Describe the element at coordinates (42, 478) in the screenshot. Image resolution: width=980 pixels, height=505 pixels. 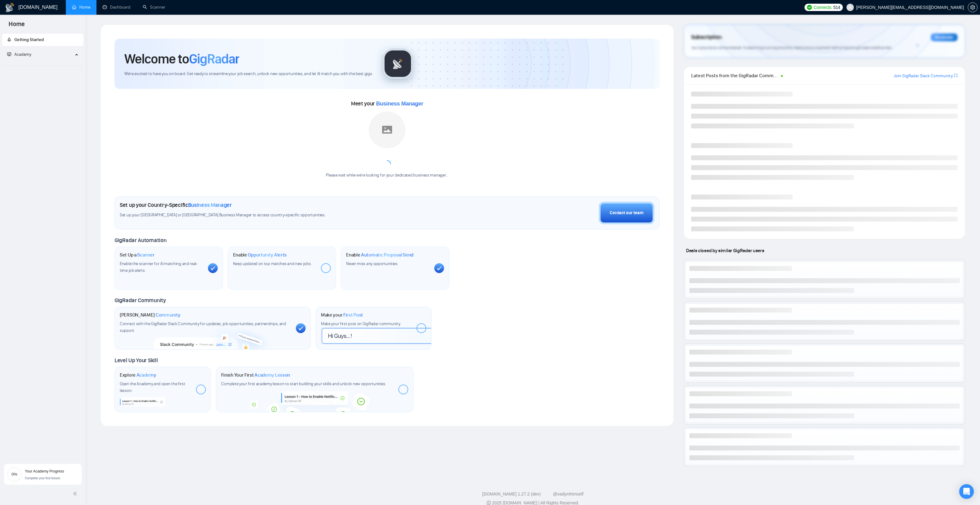
I see `span: Complete your first lesson` at that location.